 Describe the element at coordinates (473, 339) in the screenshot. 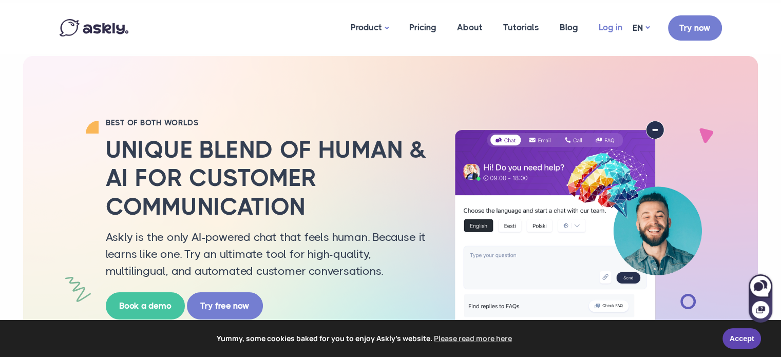

I see `a: learn more about cookies` at that location.